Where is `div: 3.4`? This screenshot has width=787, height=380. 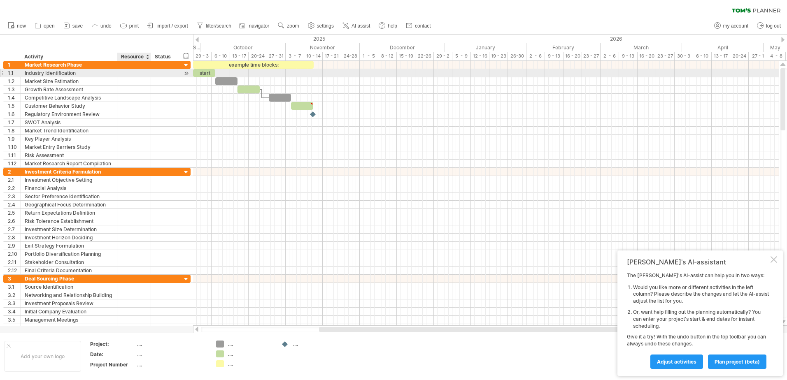
div: 3.4 is located at coordinates (14, 312).